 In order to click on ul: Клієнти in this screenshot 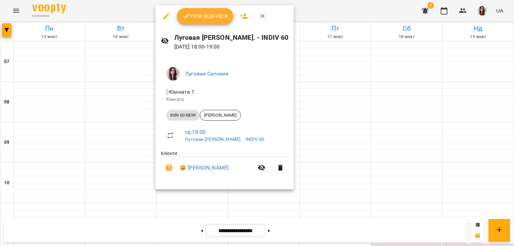, I will do `click(224, 165)`.